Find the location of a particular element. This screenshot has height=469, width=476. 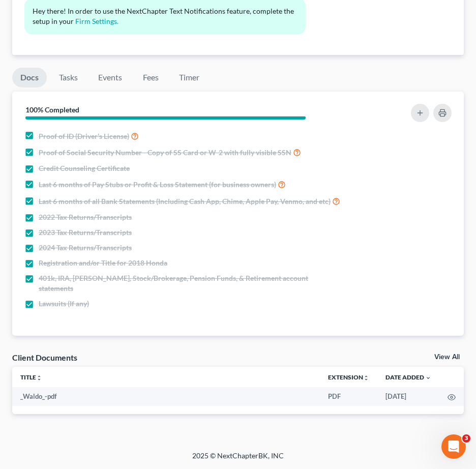

a: Events is located at coordinates (110, 77).